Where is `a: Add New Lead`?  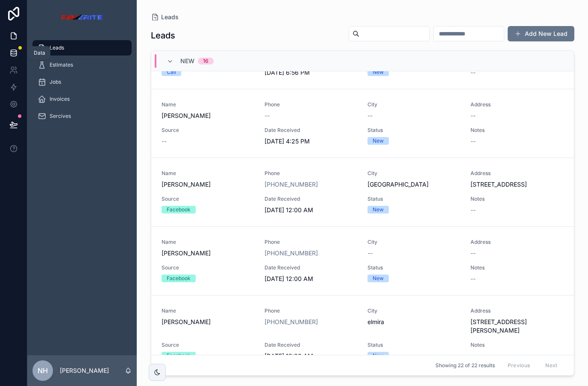
a: Add New Lead is located at coordinates (541, 33).